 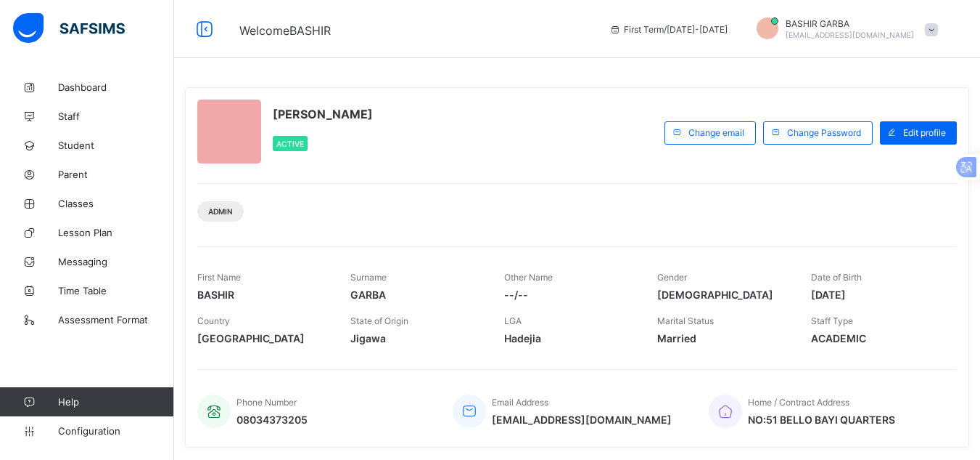 What do you see at coordinates (850, 23) in the screenshot?
I see `span: BASHIR GARBA` at bounding box center [850, 23].